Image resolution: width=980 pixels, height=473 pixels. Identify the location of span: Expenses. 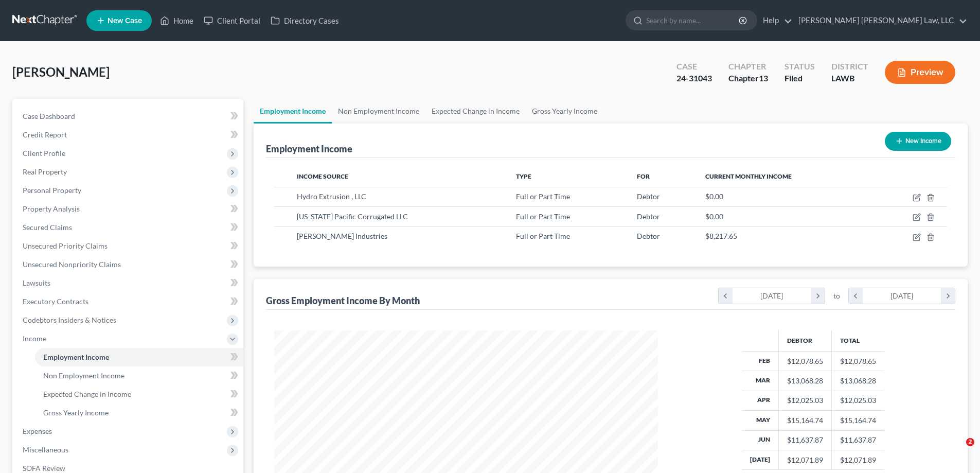
(37, 431).